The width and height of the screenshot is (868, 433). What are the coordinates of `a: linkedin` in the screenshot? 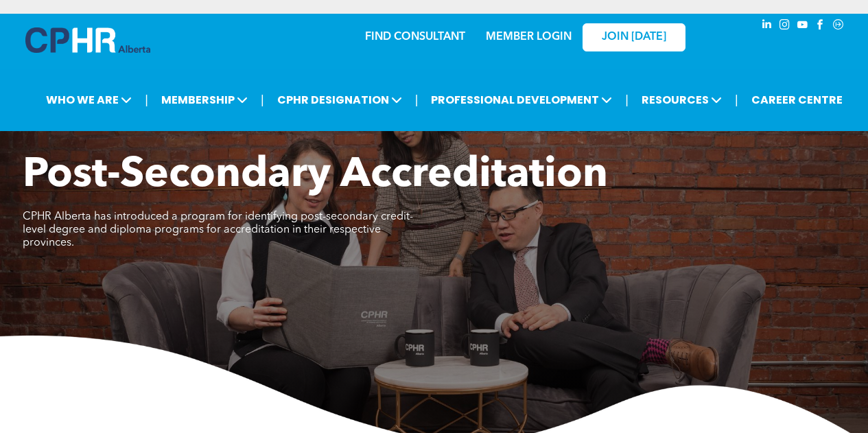 It's located at (767, 26).